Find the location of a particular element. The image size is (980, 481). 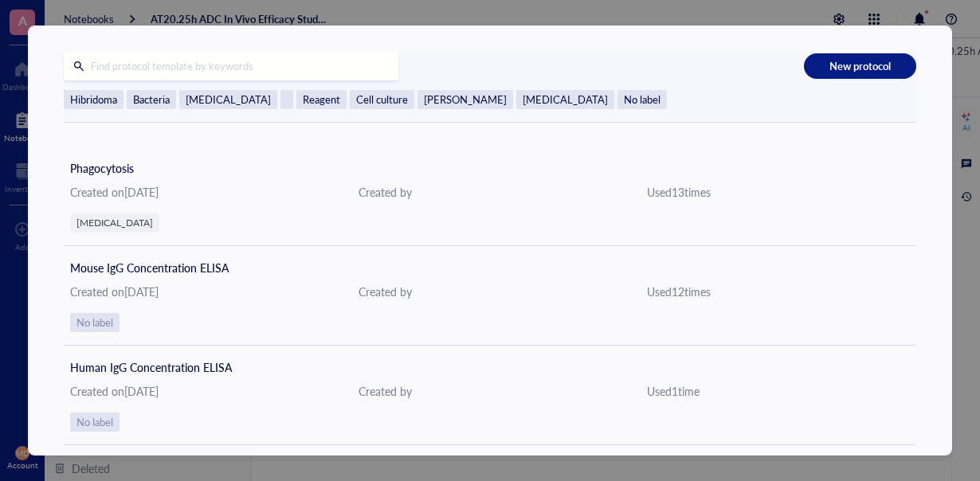

div: Used 1 time is located at coordinates (778, 391).